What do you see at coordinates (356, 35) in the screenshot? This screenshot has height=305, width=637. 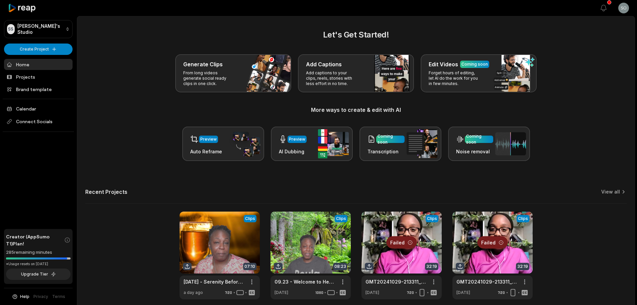 I see `h2: Let's Get Started!` at bounding box center [356, 35].